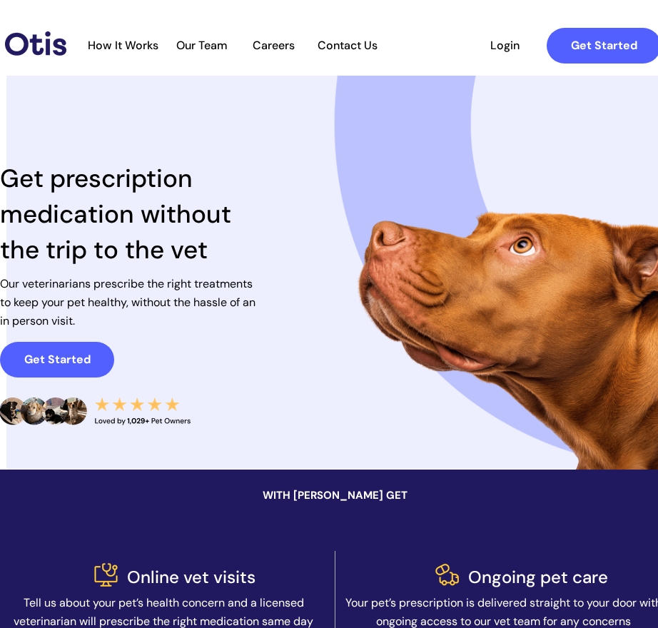 The width and height of the screenshot is (658, 628). What do you see at coordinates (505, 46) in the screenshot?
I see `a: Login` at bounding box center [505, 46].